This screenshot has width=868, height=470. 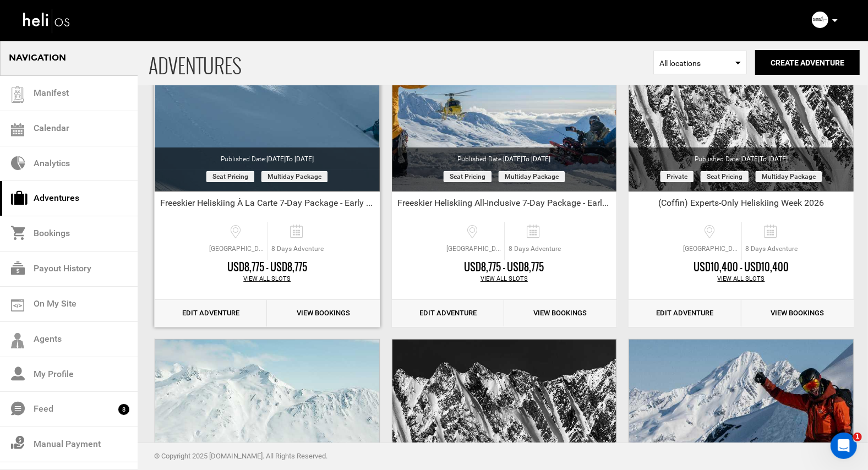 What do you see at coordinates (700, 64) in the screenshot?
I see `span: All locations` at bounding box center [700, 64].